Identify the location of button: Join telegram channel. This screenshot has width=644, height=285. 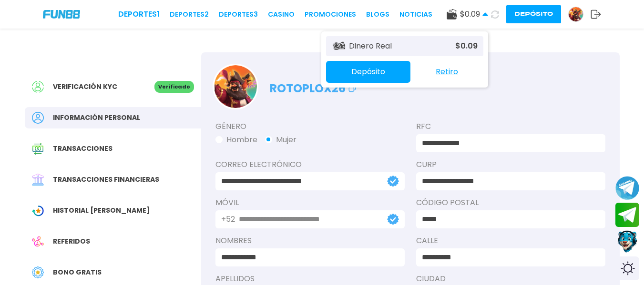
(628, 188).